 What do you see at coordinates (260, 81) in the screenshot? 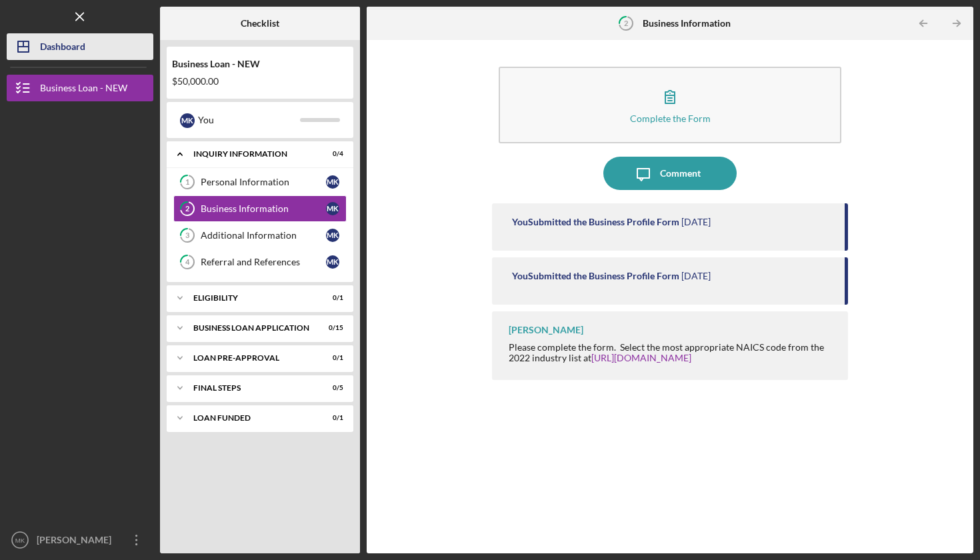
I see `div: $50,000.00` at bounding box center [260, 81].